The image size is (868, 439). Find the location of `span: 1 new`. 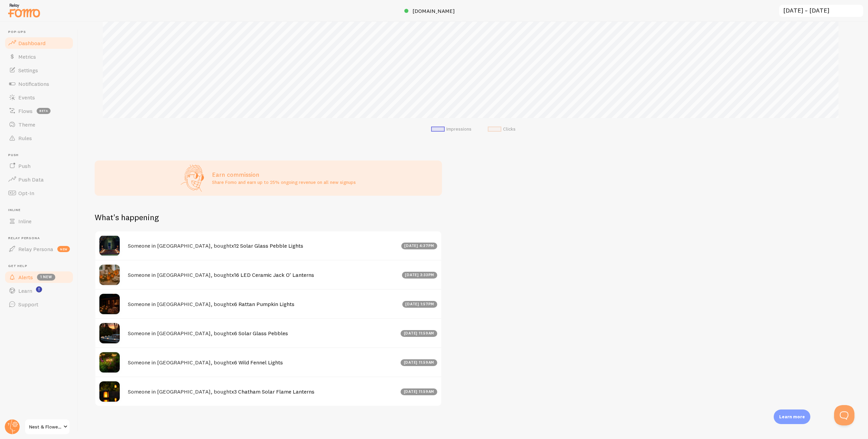

span: 1 new is located at coordinates (46, 277).